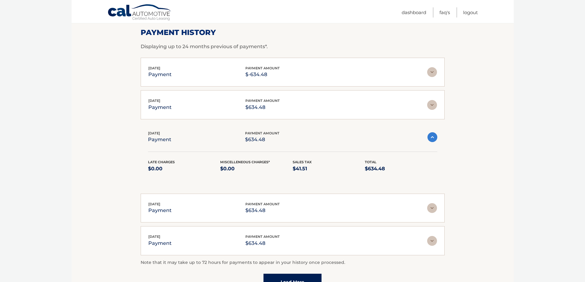 This screenshot has height=282, width=585. Describe the element at coordinates (371, 162) in the screenshot. I see `span: Total` at that location.